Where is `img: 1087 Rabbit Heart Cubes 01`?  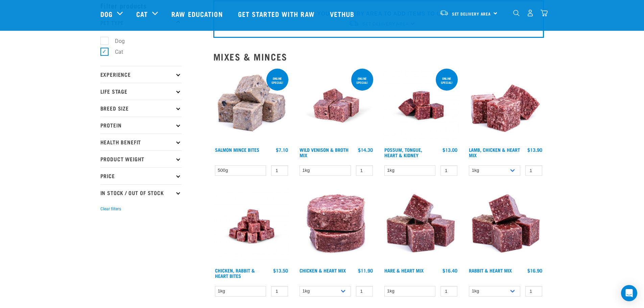
img: 1087 Rabbit Heart Cubes 01 is located at coordinates (505, 226).